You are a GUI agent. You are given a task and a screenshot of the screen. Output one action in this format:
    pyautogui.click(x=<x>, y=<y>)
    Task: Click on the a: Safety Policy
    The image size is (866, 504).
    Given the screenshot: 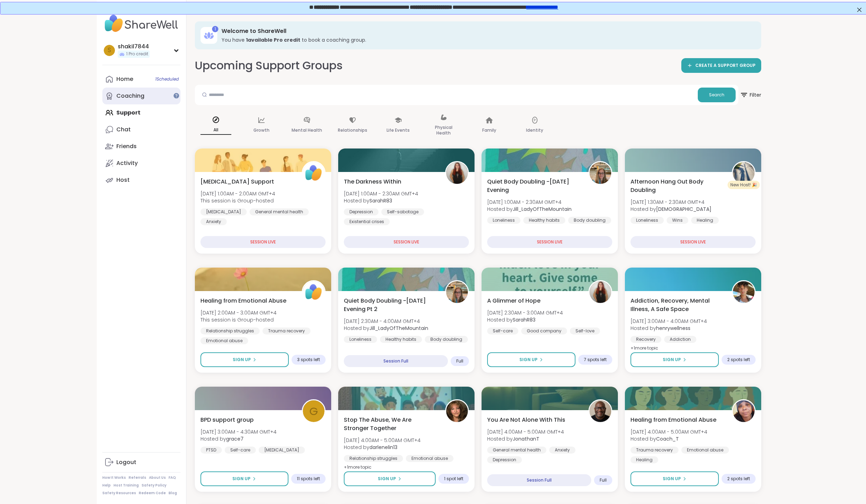 What is the action you would take?
    pyautogui.click(x=154, y=486)
    